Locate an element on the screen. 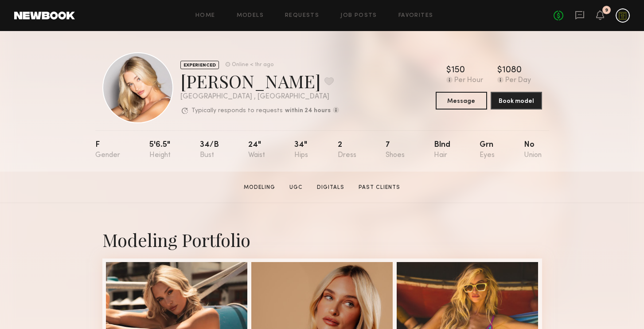 The width and height of the screenshot is (644, 329). button: Book model is located at coordinates (517, 101).